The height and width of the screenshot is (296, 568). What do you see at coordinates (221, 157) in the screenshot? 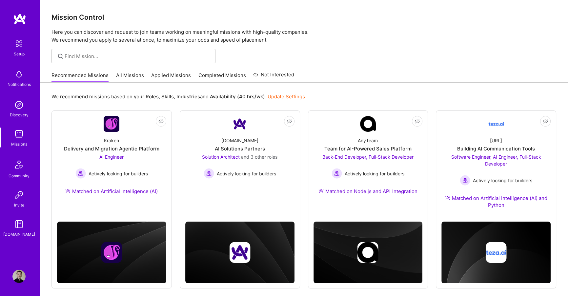
I see `span: Solution Architect` at bounding box center [221, 157].